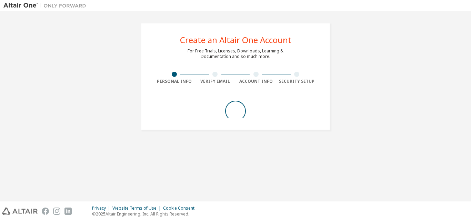  Describe the element at coordinates (256, 81) in the screenshot. I see `div: Account Info` at that location.